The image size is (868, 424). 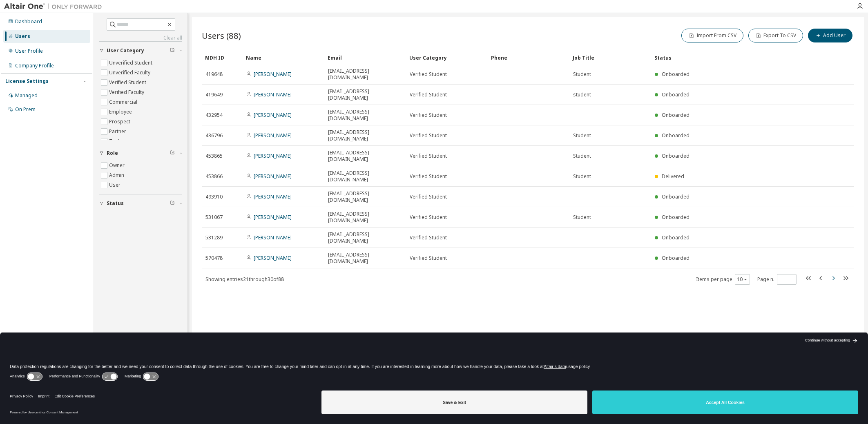 What do you see at coordinates (122, 111) in the screenshot?
I see `label: Employee` at bounding box center [122, 111].